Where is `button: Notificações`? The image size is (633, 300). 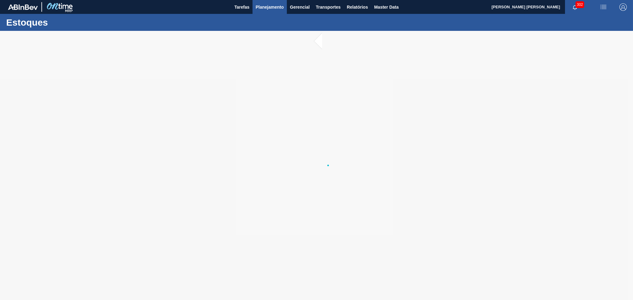 button: Notificações is located at coordinates (575, 7).